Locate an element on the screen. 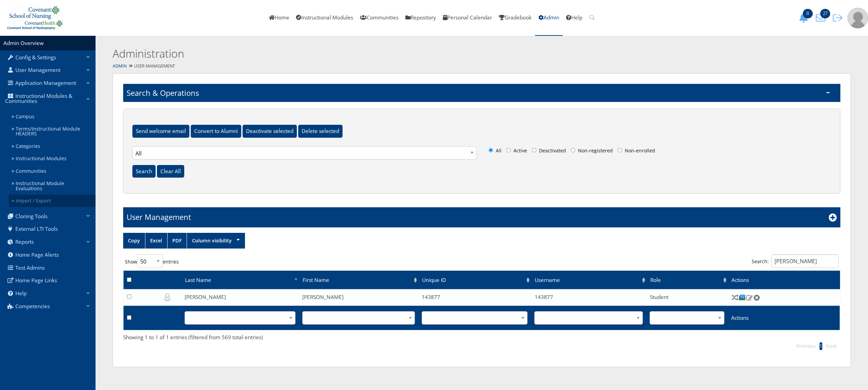 The width and height of the screenshot is (868, 390). button: 0 is located at coordinates (805, 18).